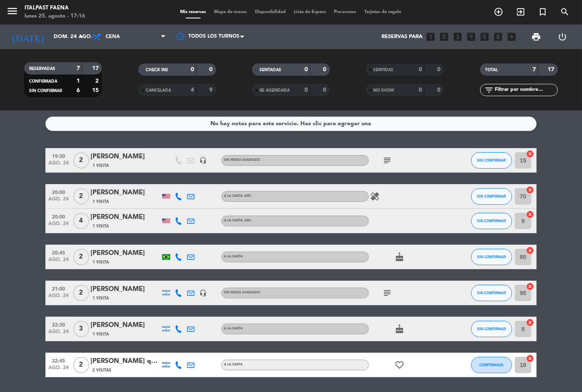  What do you see at coordinates (311, 12) in the screenshot?
I see `span: Lista de Espera` at bounding box center [311, 12].